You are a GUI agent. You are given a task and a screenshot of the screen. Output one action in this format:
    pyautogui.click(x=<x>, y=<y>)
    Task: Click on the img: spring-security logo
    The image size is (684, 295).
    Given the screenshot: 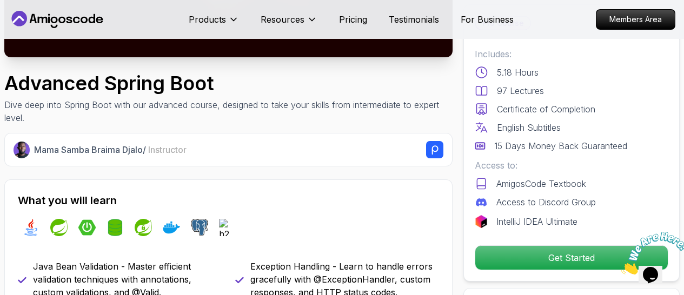 What is the action you would take?
    pyautogui.click(x=143, y=228)
    